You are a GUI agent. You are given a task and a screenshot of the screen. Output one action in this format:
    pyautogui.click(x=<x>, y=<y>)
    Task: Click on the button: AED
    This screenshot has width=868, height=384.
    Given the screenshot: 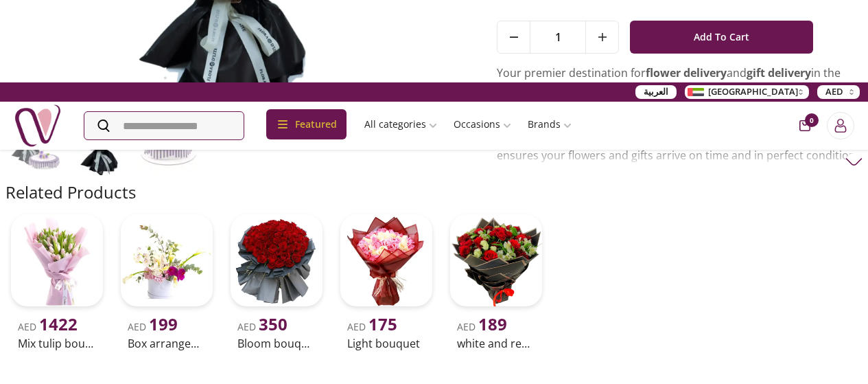 What is the action you would take?
    pyautogui.click(x=839, y=92)
    